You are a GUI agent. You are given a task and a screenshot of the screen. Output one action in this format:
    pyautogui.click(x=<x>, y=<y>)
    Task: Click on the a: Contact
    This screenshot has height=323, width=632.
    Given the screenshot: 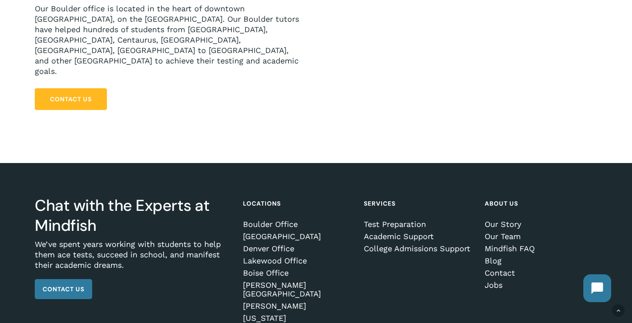 What is the action you would take?
    pyautogui.click(x=539, y=273)
    